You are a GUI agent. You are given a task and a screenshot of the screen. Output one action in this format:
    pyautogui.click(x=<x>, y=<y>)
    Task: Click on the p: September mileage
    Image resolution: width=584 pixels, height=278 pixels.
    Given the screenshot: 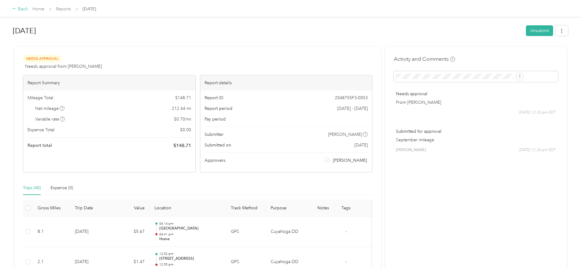 What is the action you would take?
    pyautogui.click(x=476, y=140)
    